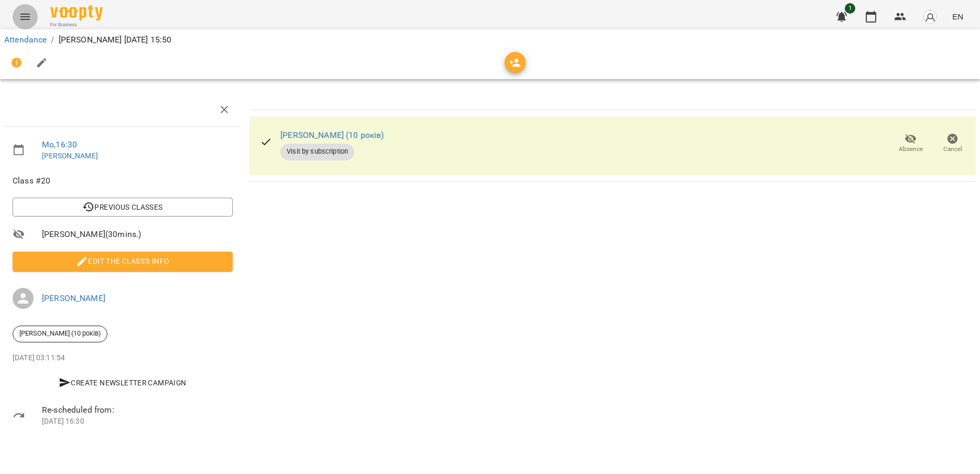 This screenshot has width=980, height=474. What do you see at coordinates (911, 143) in the screenshot?
I see `button: Absence` at bounding box center [911, 143].